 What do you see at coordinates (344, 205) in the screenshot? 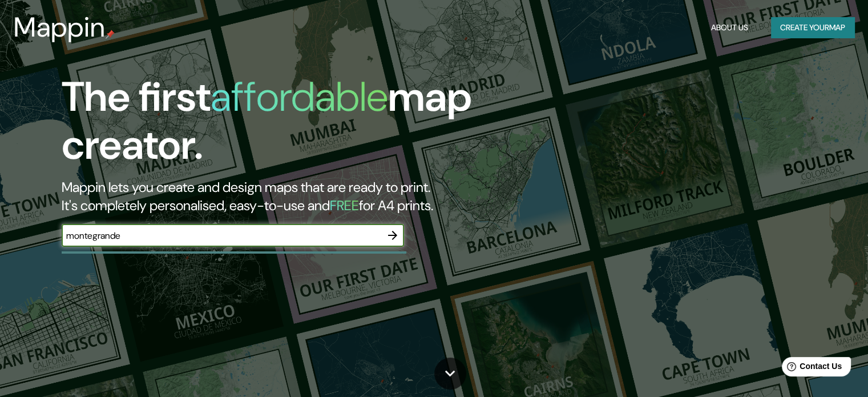
I see `h5: FREE` at bounding box center [344, 205].